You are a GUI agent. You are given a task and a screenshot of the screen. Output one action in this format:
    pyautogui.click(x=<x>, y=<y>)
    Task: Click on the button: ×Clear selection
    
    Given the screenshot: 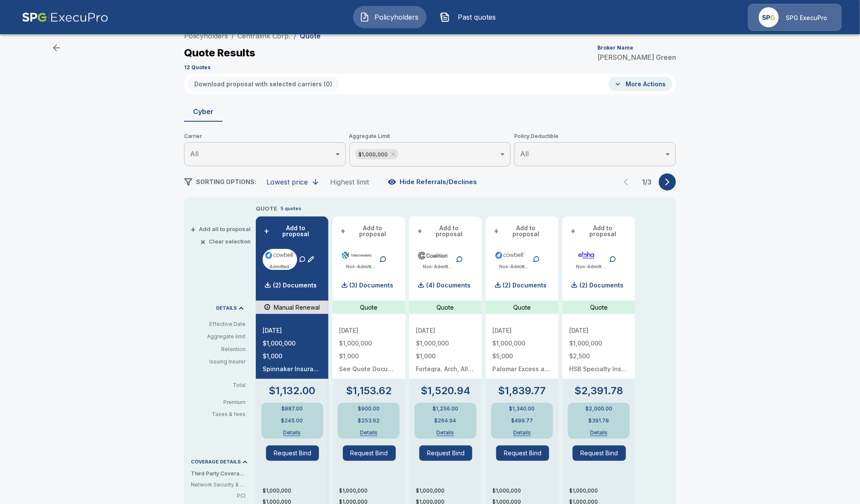 What is the action you would take?
    pyautogui.click(x=226, y=241)
    